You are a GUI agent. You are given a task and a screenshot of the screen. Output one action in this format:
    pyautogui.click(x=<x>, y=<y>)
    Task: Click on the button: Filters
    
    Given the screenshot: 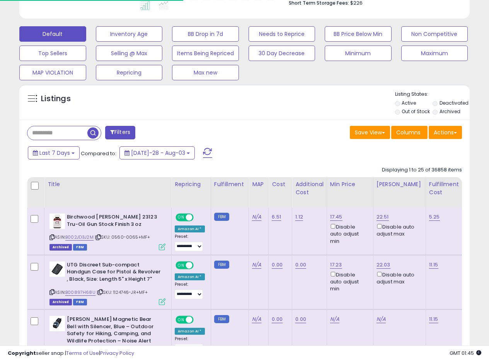 What is the action you would take?
    pyautogui.click(x=120, y=133)
    